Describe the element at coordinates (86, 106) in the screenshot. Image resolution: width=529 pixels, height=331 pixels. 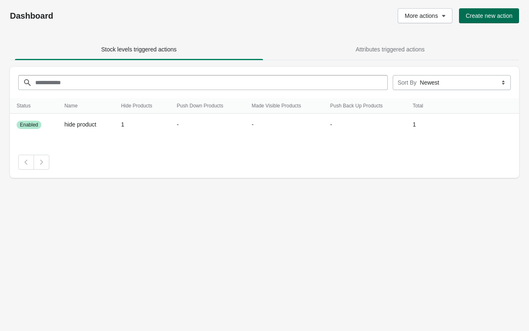
I see `th: Name` at that location.